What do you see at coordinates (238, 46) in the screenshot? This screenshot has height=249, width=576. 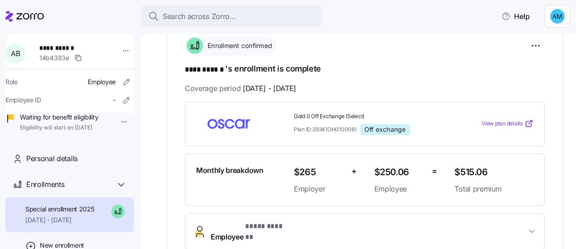 I see `span: Enrollment confirmed` at bounding box center [238, 46].